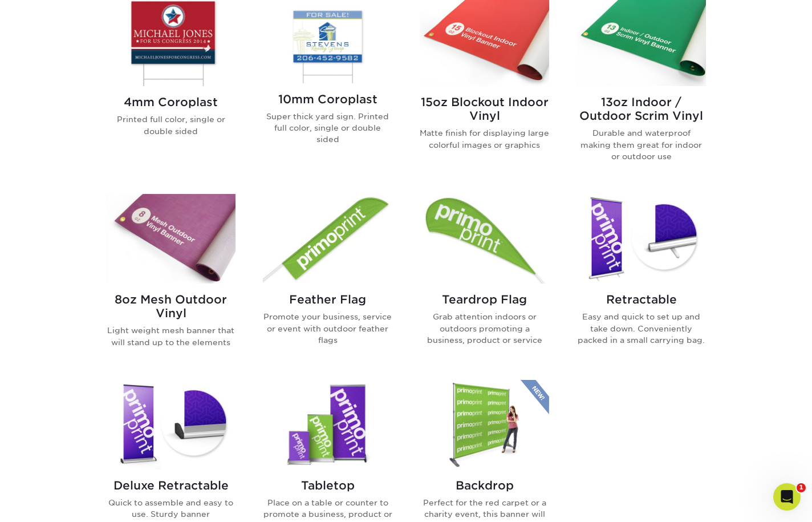  I want to click on p: Promote your business, service or event with outdoor feather flags, so click(328, 328).